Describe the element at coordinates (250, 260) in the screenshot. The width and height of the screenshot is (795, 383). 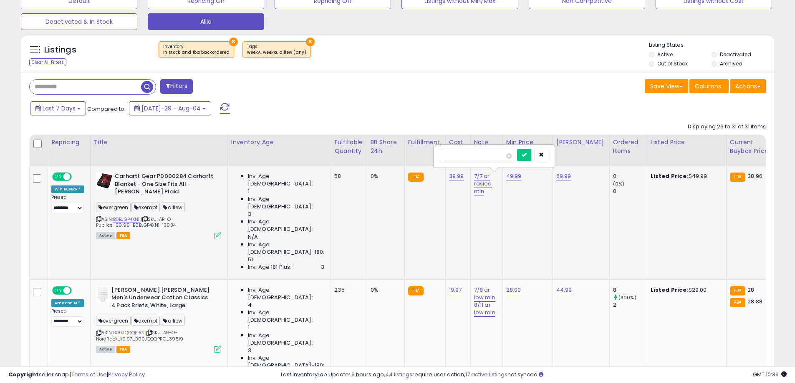
I see `span: 51` at that location.